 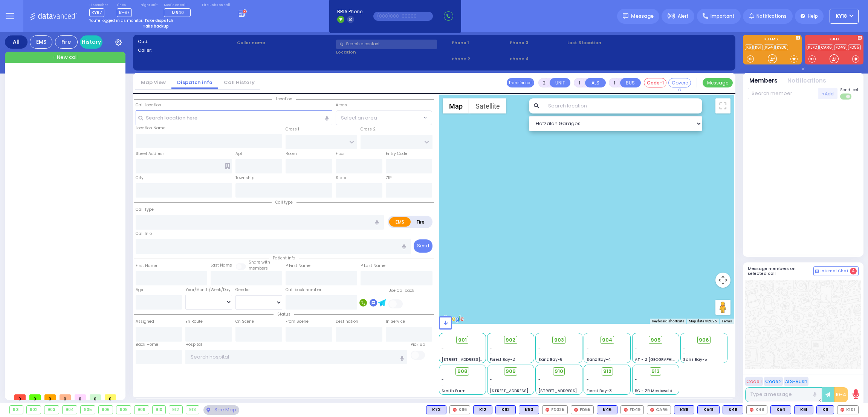 What do you see at coordinates (853, 271) in the screenshot?
I see `span: 4` at bounding box center [853, 271].